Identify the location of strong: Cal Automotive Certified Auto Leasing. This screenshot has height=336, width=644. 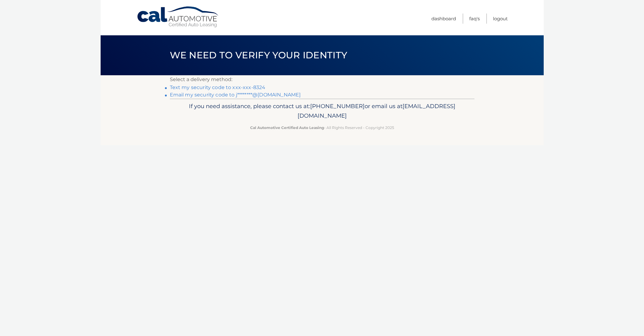
(287, 127).